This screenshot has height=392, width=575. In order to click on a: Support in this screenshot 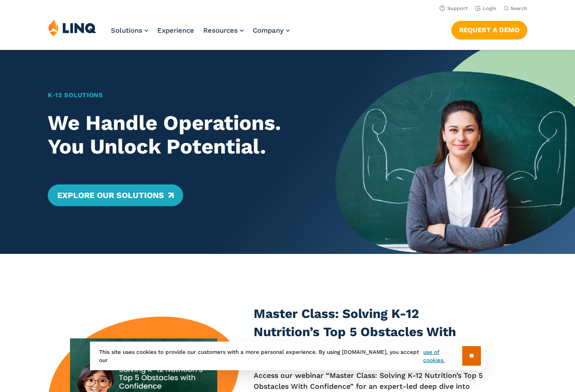, I will do `click(453, 8)`.